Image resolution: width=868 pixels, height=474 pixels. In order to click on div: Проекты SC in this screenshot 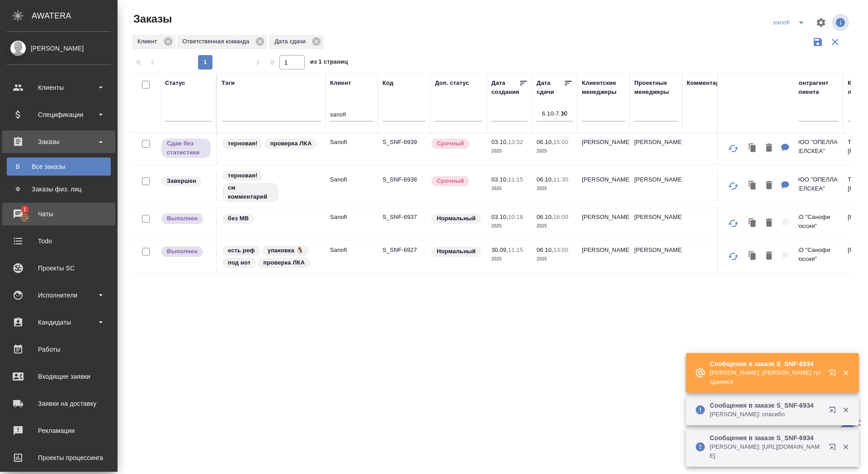, I will do `click(59, 268)`.